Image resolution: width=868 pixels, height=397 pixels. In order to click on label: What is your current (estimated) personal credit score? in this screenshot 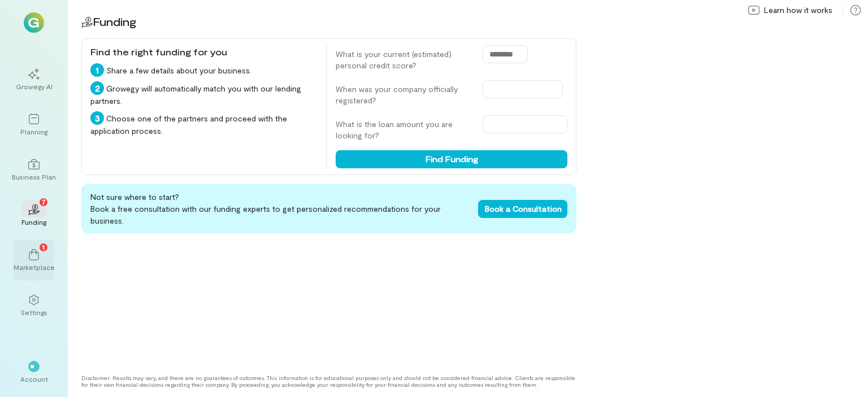, I will do `click(404, 60)`.